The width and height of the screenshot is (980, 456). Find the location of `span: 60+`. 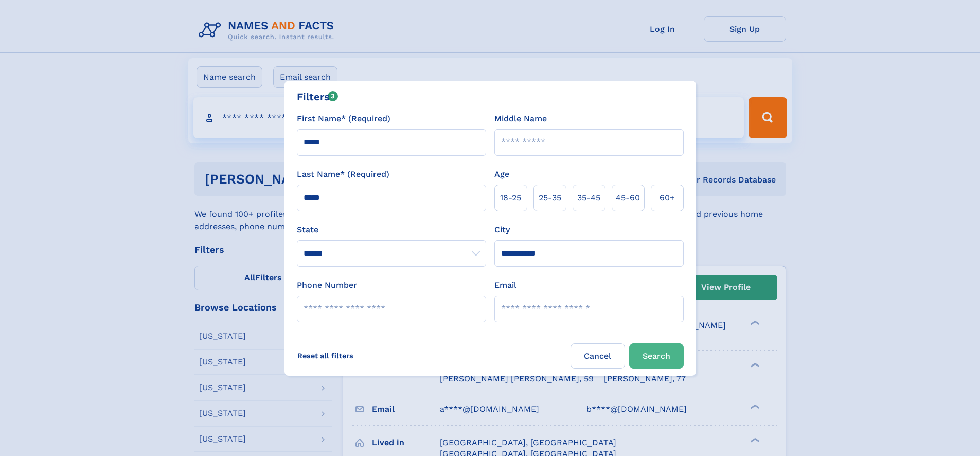

span: 60+ is located at coordinates (668, 198).